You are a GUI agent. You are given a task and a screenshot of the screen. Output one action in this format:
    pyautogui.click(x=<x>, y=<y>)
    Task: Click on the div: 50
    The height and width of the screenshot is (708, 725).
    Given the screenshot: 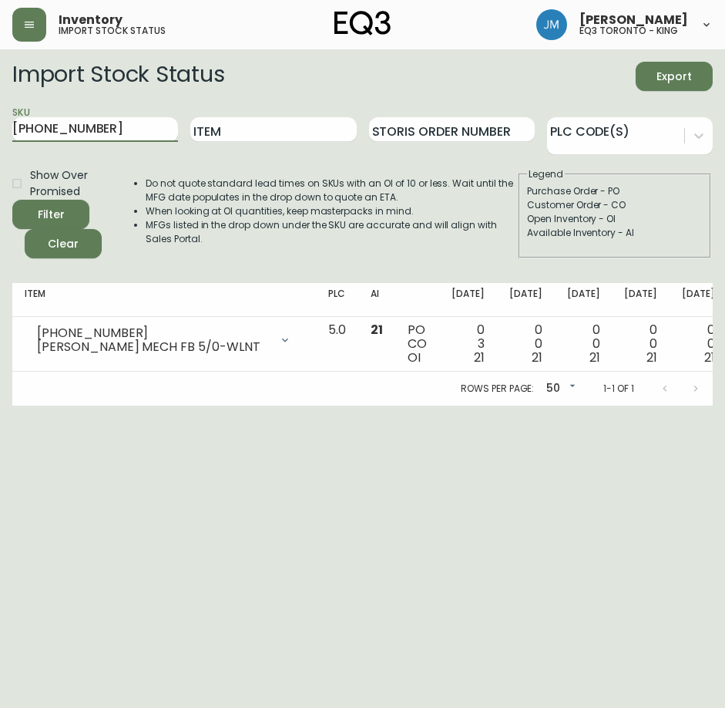 What is the action you would take?
    pyautogui.click(x=560, y=388)
    